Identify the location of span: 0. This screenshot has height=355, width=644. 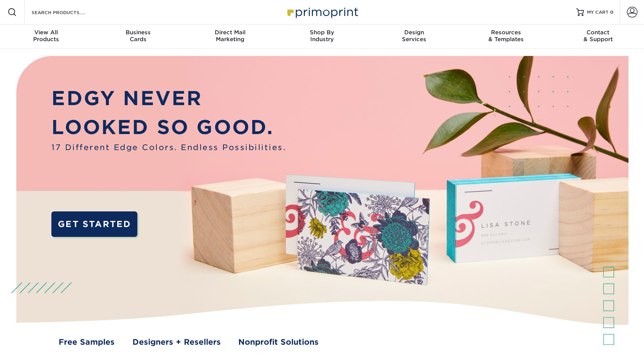
(612, 12).